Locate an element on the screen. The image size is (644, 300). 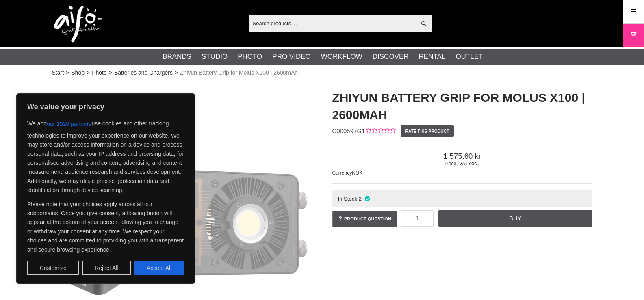
button: Accept All is located at coordinates (159, 268).